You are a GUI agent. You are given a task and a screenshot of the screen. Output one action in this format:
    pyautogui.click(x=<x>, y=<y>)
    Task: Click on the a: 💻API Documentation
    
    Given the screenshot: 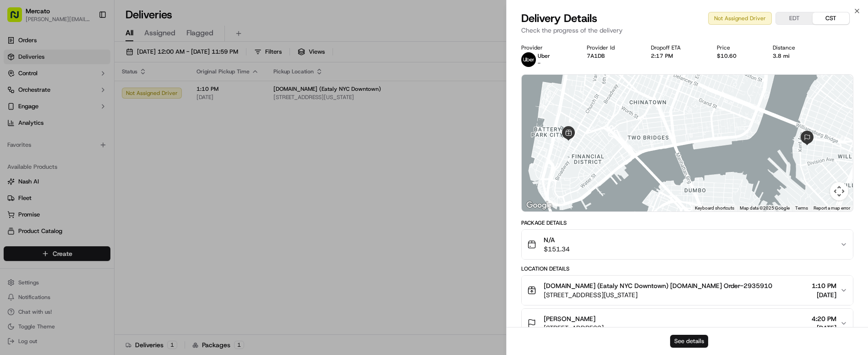 What is the action you would take?
    pyautogui.click(x=112, y=101)
    